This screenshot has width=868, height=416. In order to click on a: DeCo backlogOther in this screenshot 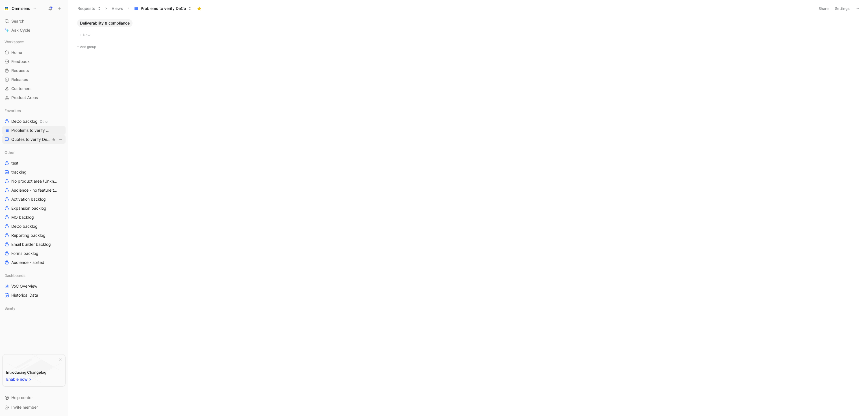, I will do `click(34, 122)`.